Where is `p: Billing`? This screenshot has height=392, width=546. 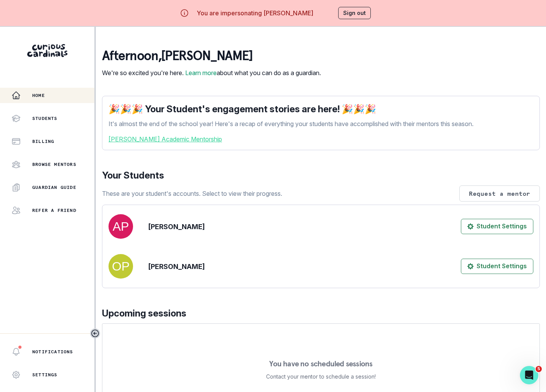 p: Billing is located at coordinates (43, 141).